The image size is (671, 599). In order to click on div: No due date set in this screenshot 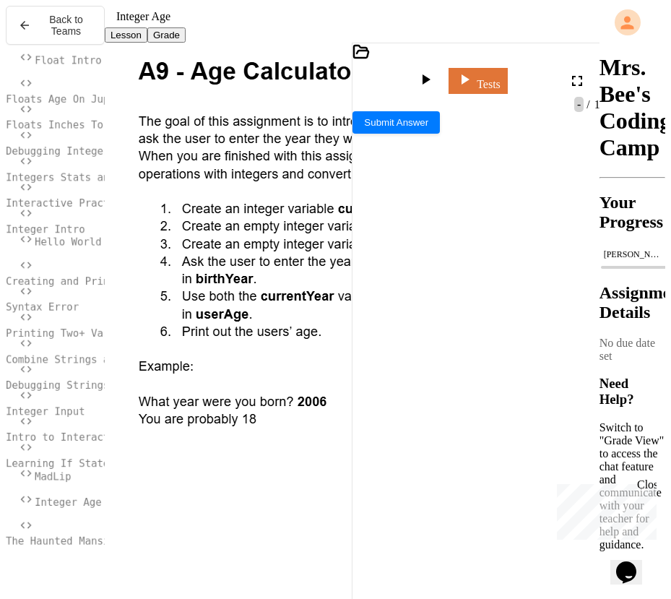, I will do `click(632, 350)`.